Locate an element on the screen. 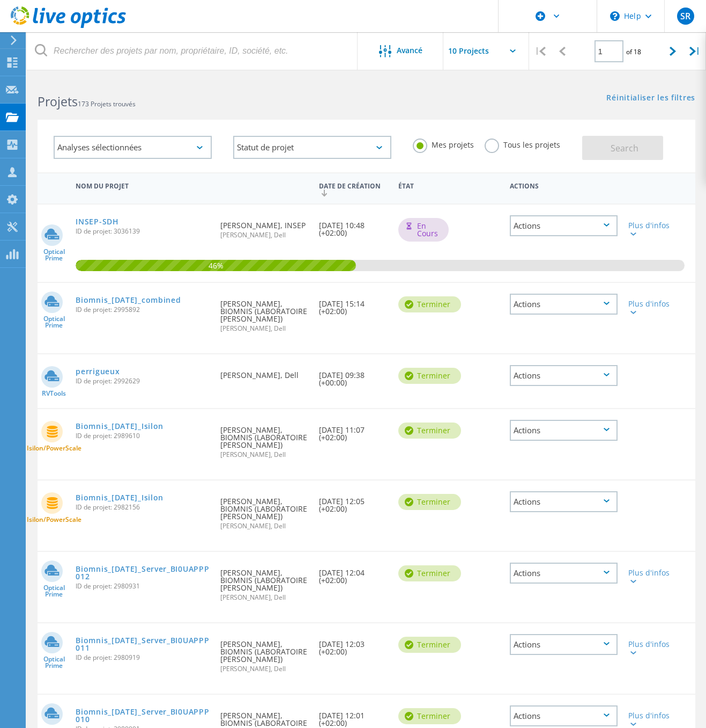 Image resolution: width=706 pixels, height=728 pixels. span: ID de projet: 2980931 is located at coordinates (143, 586).